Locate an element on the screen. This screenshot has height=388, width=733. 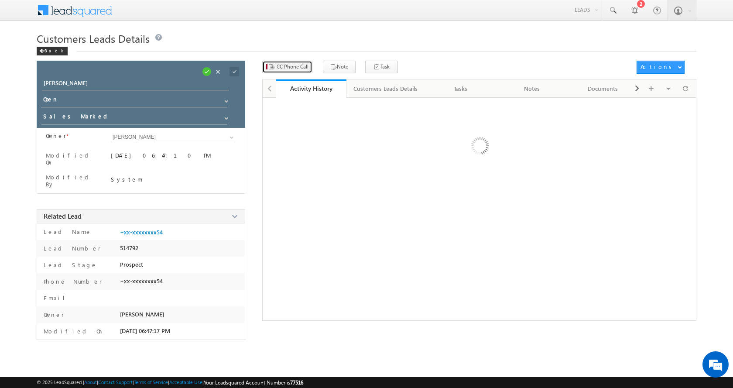
div: Activity History is located at coordinates (311, 88).